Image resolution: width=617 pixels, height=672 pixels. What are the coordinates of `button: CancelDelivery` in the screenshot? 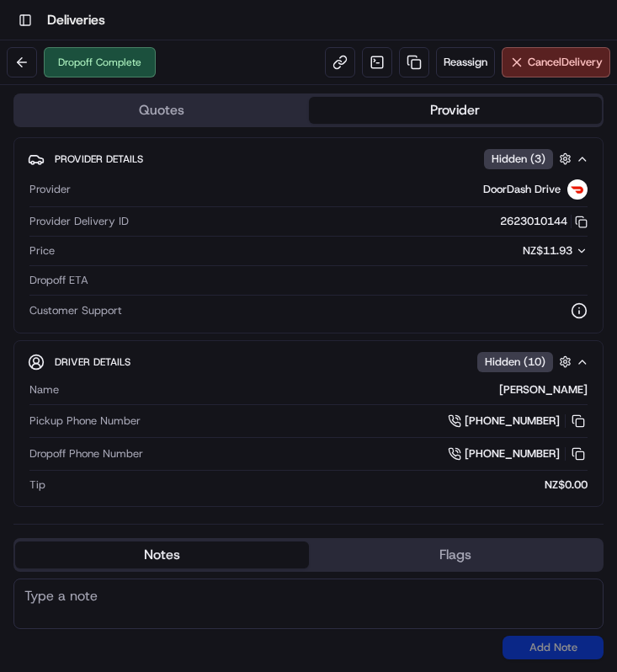 It's located at (555, 63).